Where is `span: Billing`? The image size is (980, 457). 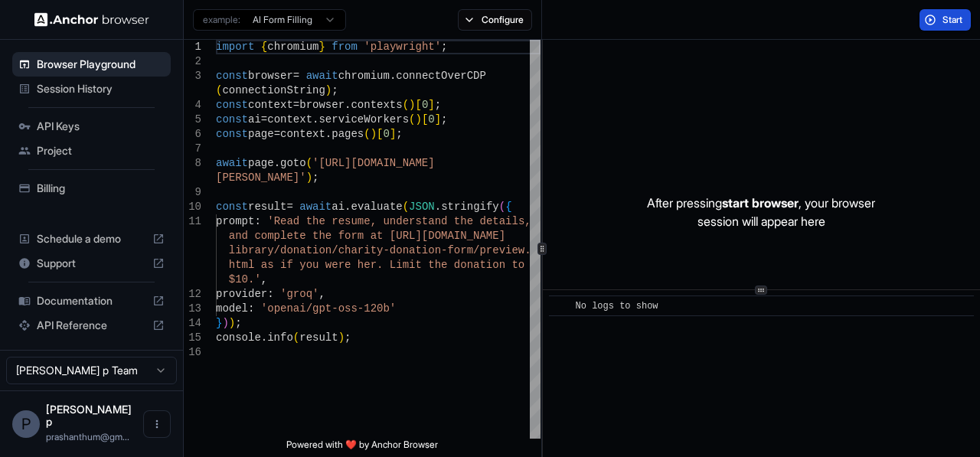 span: Billing is located at coordinates (100, 188).